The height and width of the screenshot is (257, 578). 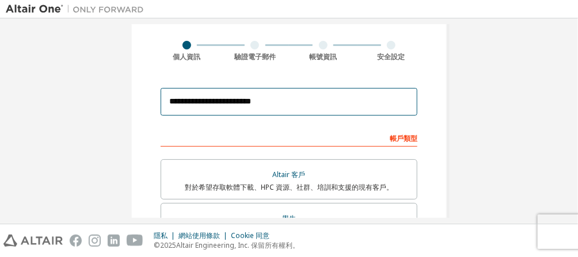 I want to click on font: 對於希望存取軟體下載、HPC 資源、社群、培訓和支援的現有客戶。, so click(x=289, y=187).